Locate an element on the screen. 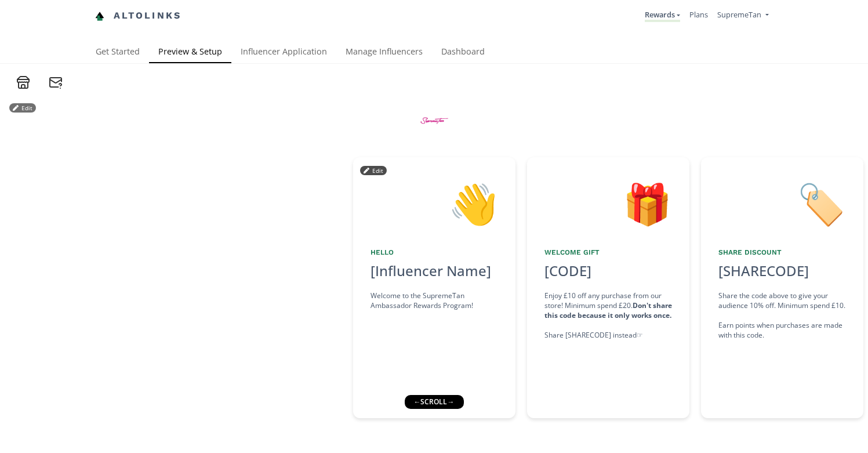  div: ← scroll → is located at coordinates (433, 402).